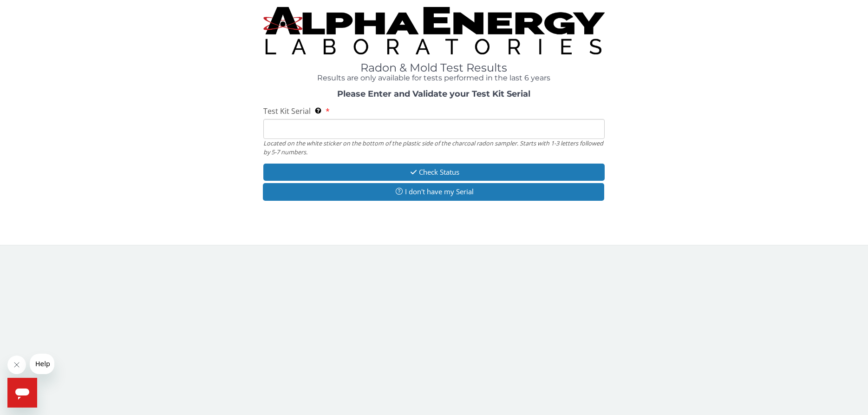  I want to click on h4: Results are only available for tests performed in the last 6 years, so click(434, 78).